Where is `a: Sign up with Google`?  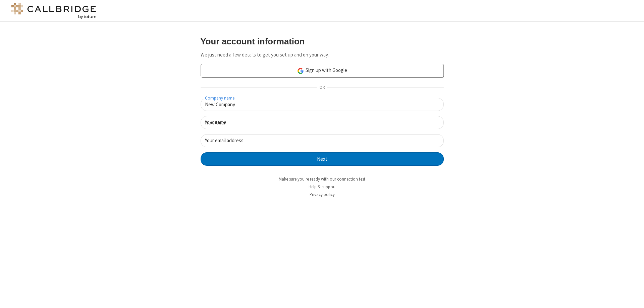
a: Sign up with Google is located at coordinates (322, 70).